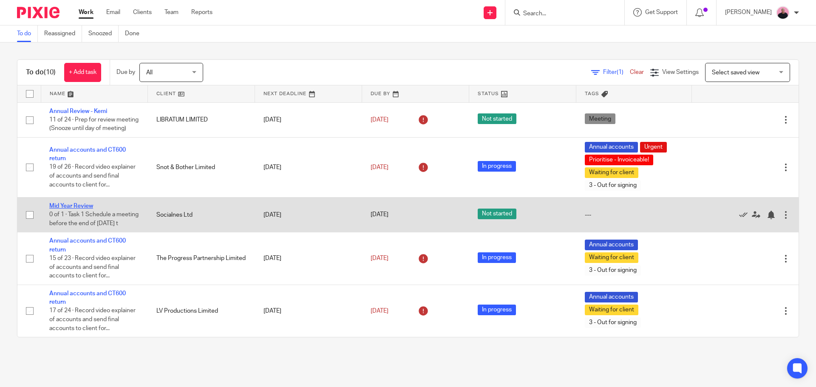  What do you see at coordinates (38, 12) in the screenshot?
I see `img: Pixie` at bounding box center [38, 12].